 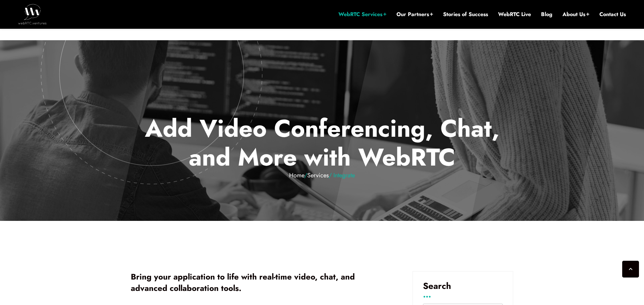 I want to click on a: Blog, so click(x=547, y=15).